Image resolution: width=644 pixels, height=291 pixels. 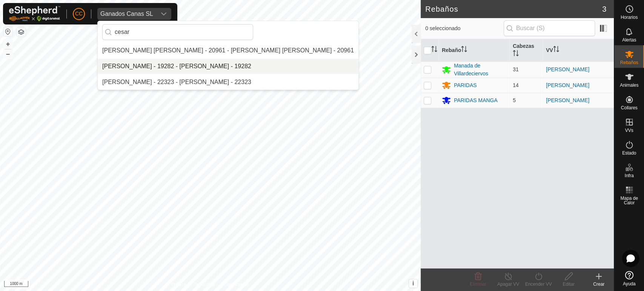 I want to click on div: Crear, so click(x=599, y=284).